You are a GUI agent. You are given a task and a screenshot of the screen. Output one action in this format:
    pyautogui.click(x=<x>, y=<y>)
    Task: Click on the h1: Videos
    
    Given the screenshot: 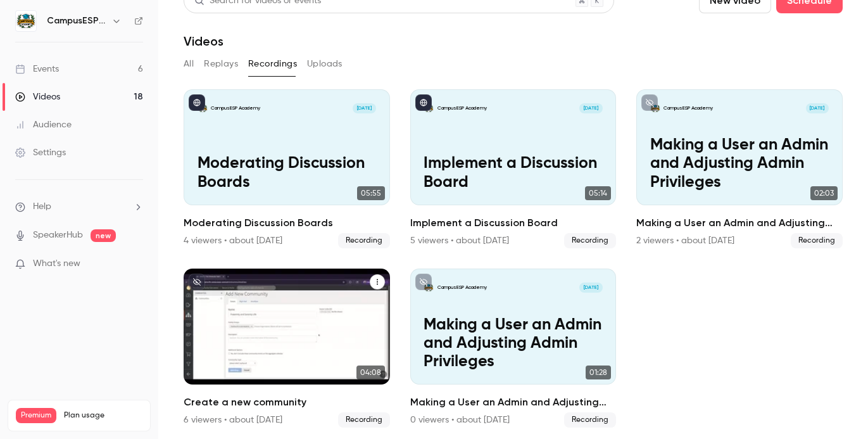 What is the action you would take?
    pyautogui.click(x=204, y=41)
    